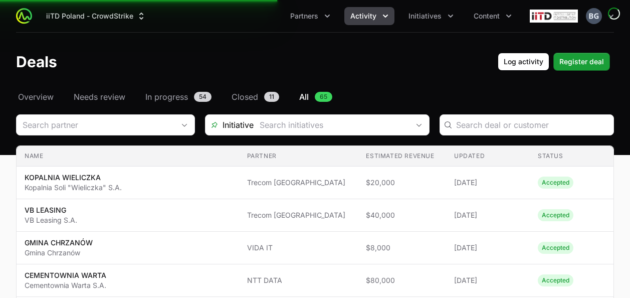 The height and width of the screenshot is (298, 630). I want to click on span: 65, so click(323, 97).